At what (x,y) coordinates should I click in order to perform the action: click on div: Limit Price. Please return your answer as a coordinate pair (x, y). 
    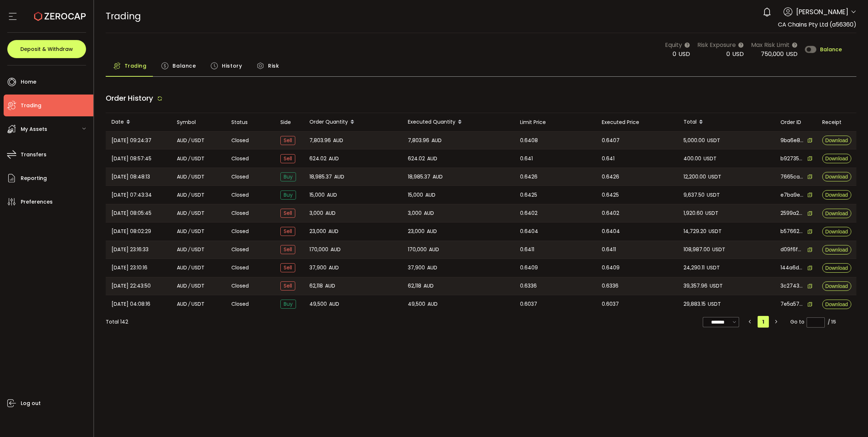
    Looking at the image, I should click on (555, 122).